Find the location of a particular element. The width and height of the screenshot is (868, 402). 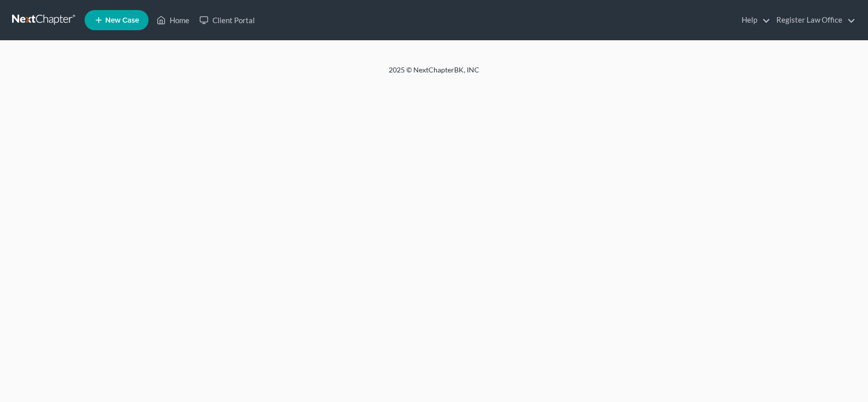

a: Register Law Office is located at coordinates (813, 20).